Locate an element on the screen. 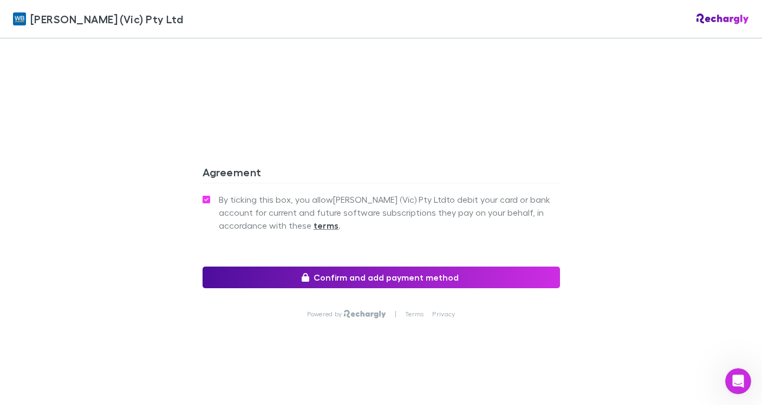 This screenshot has height=405, width=762. img: William Buck (Vic) Pty Ltd's Logo is located at coordinates (19, 19).